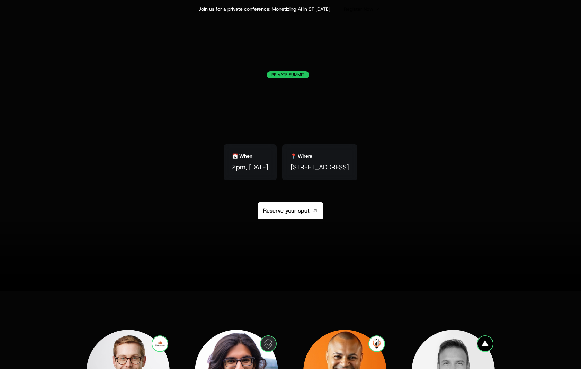  What do you see at coordinates (291, 211) in the screenshot?
I see `a: Reserve your spot` at bounding box center [291, 211].